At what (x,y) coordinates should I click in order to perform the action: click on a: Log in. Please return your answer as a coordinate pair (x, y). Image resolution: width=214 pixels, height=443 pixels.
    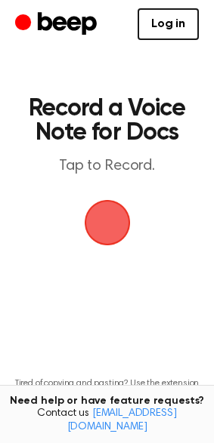
    Looking at the image, I should click on (168, 24).